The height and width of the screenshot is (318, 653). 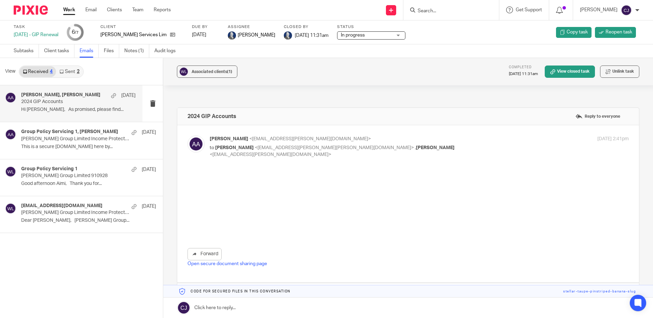 I want to click on span: Get Support, so click(x=528, y=10).